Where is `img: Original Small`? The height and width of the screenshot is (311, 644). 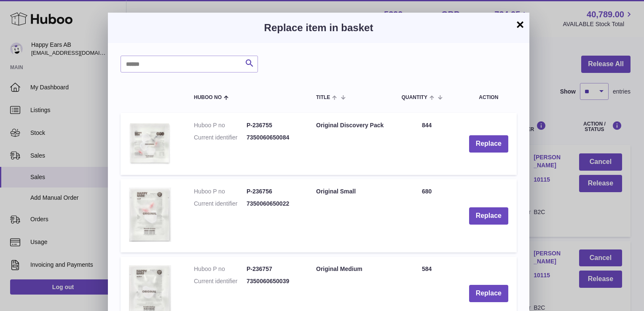
img: Original Small is located at coordinates (150, 214).